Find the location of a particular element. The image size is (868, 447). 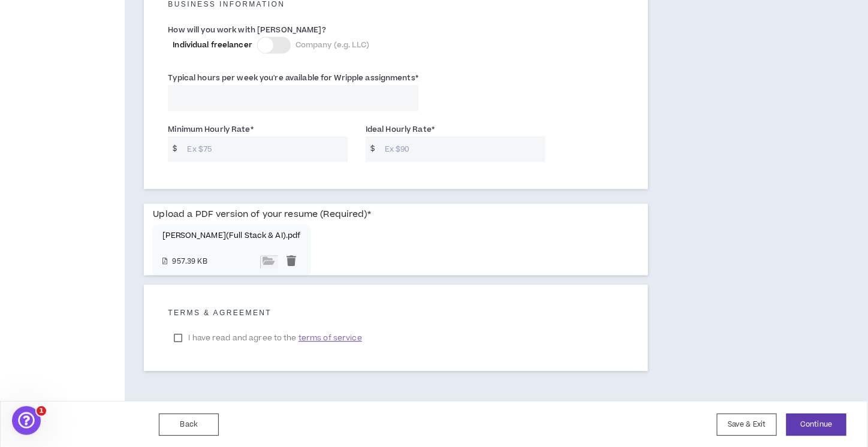

label: Ideal Hourly Rate is located at coordinates (400, 130).